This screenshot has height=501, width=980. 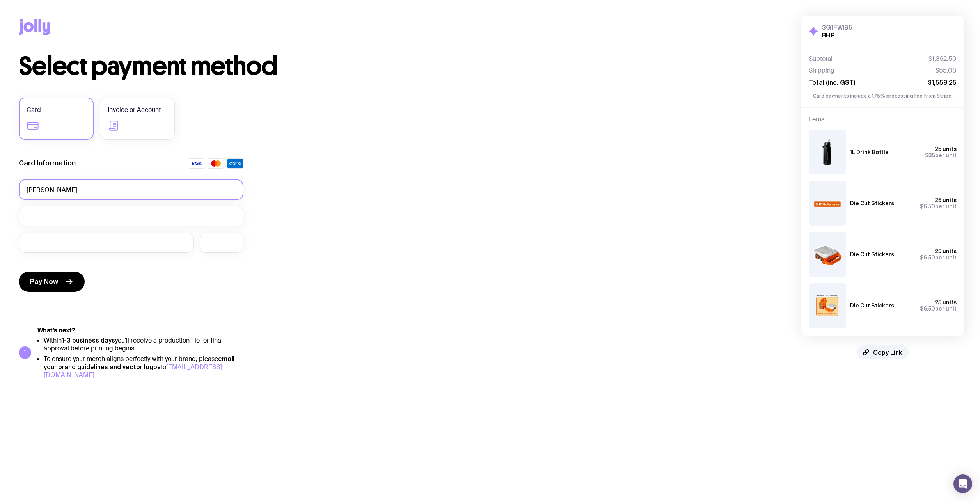 What do you see at coordinates (33, 110) in the screenshot?
I see `span: Card` at bounding box center [33, 110].